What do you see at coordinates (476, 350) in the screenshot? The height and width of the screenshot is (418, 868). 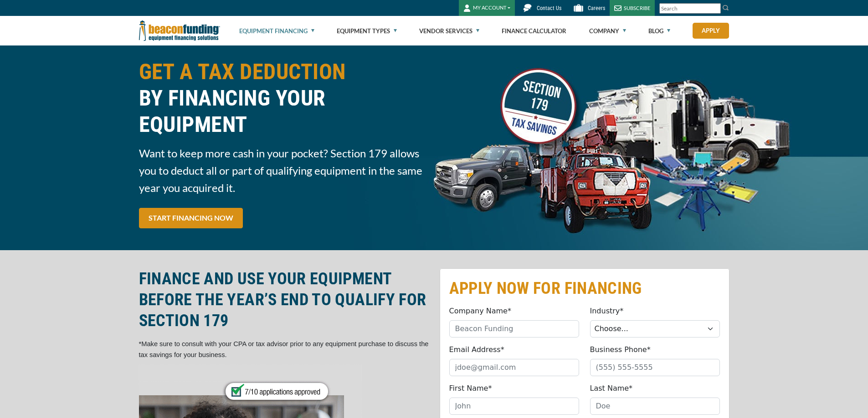 I see `label: Email Address*` at bounding box center [476, 350].